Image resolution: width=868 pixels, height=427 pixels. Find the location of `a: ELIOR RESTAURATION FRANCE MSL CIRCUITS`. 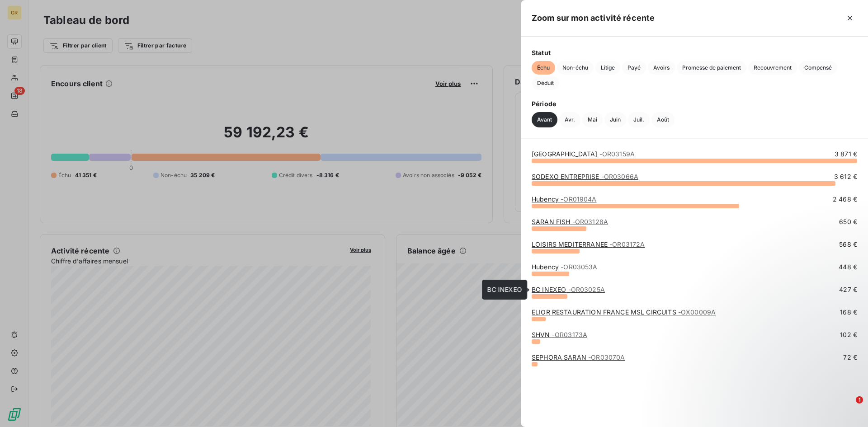

a: ELIOR RESTAURATION FRANCE MSL CIRCUITS is located at coordinates (624, 312).